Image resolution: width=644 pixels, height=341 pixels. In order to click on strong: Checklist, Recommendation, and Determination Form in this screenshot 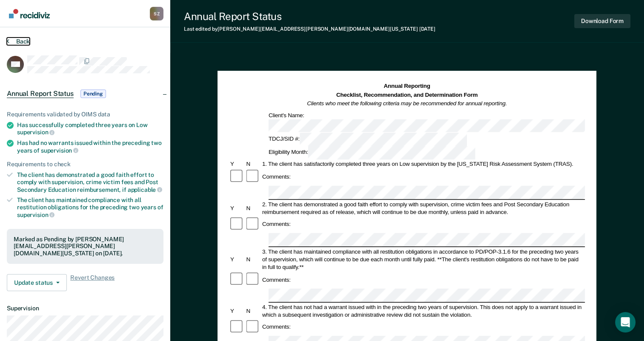, I will do `click(407, 95)`.